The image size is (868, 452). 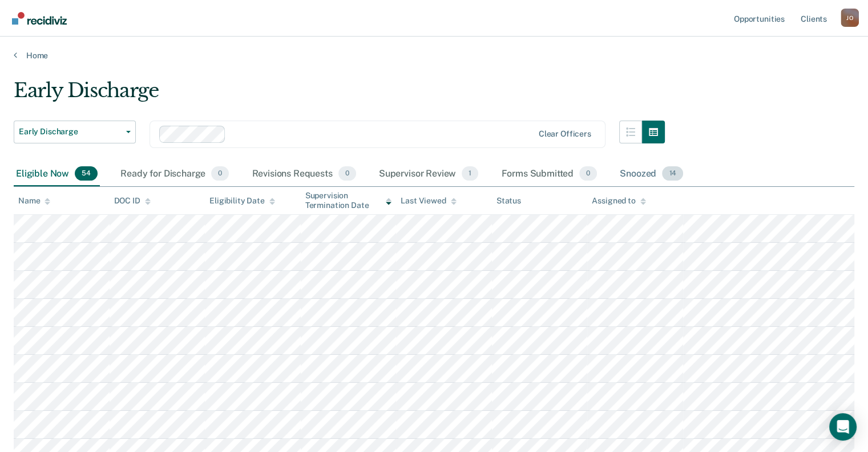 What do you see at coordinates (470, 173) in the screenshot?
I see `span: 1` at bounding box center [470, 173].